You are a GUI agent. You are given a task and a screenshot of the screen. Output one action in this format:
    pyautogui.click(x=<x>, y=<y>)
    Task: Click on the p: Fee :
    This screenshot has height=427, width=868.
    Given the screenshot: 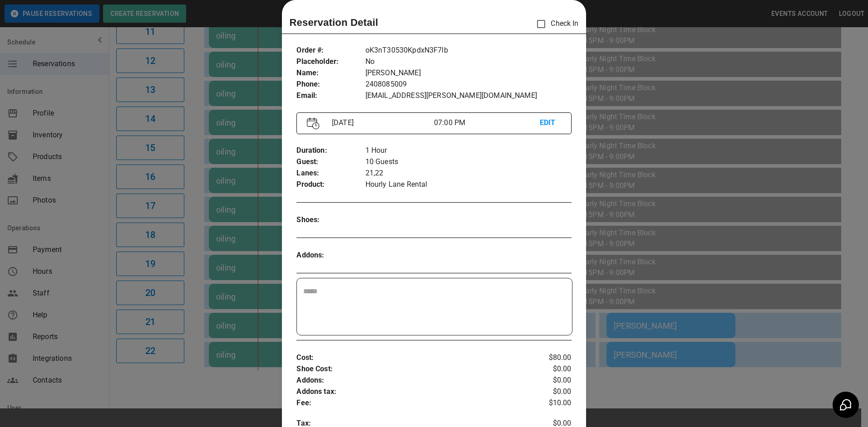 What is the action you would take?
    pyautogui.click(x=411, y=403)
    